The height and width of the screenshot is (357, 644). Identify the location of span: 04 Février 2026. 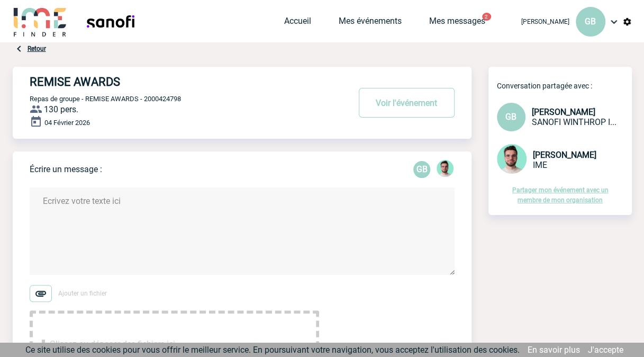
(67, 122).